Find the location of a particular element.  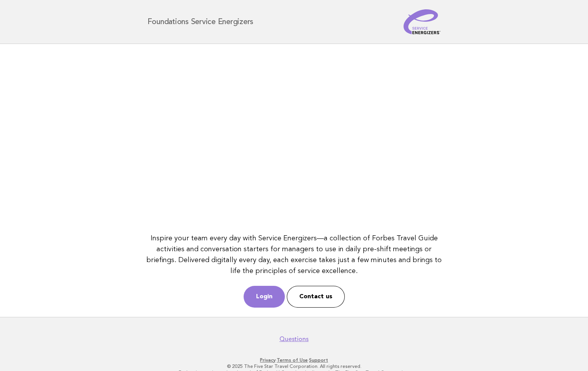

h1: Foundations Service Energizers is located at coordinates (201, 22).